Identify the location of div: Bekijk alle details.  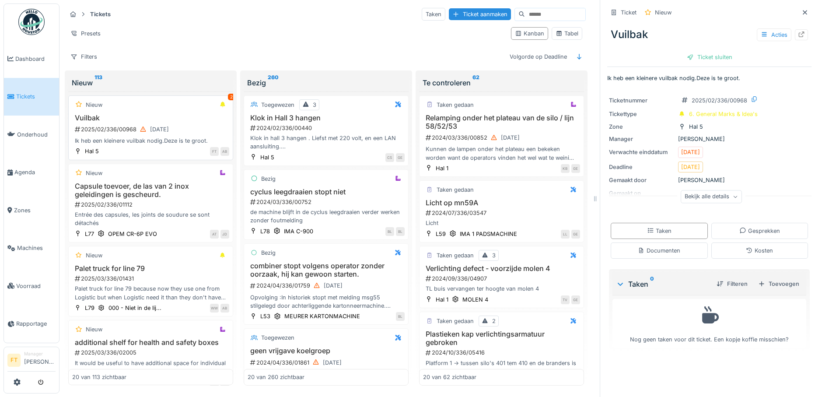
(711, 196).